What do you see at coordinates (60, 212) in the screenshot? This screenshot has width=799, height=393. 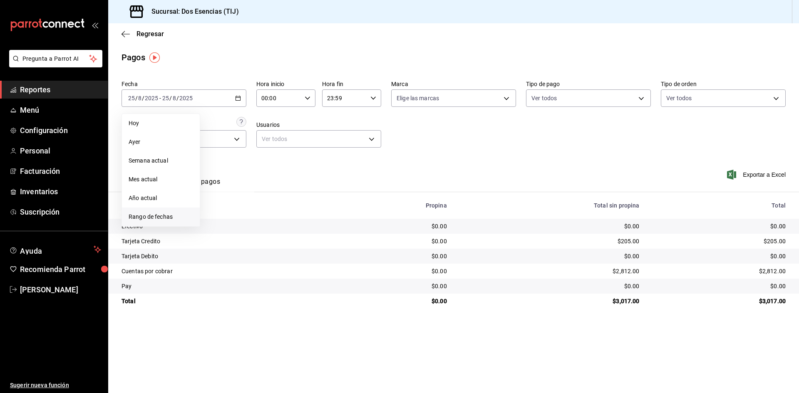 I see `span: Suscripción` at bounding box center [60, 212].